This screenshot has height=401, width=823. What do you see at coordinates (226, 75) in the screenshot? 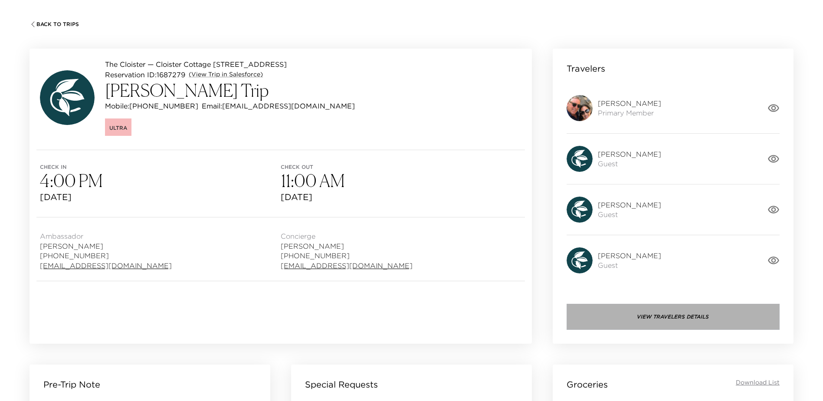
I see `a: (View Trip in Salesforce)` at bounding box center [226, 75].